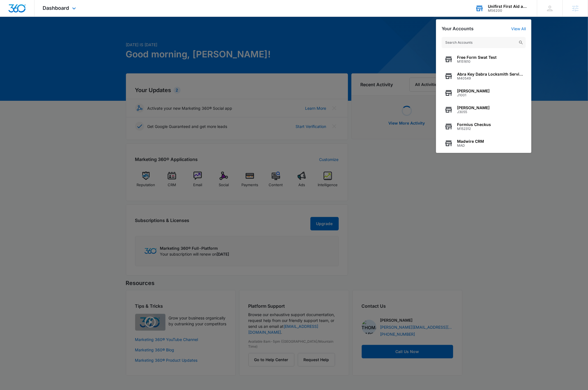  I want to click on span: M40549, so click(490, 79).